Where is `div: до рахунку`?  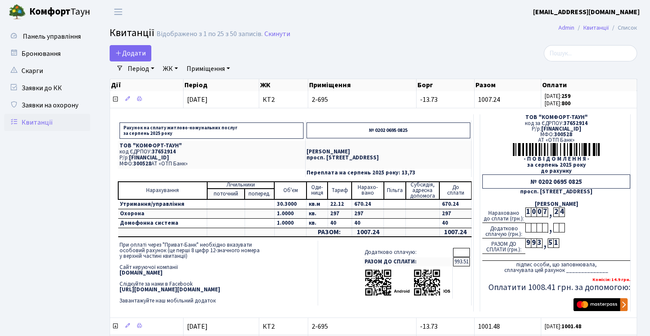
div: до рахунку is located at coordinates (556, 171).